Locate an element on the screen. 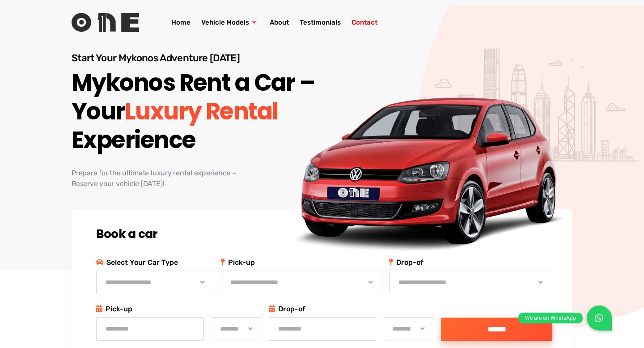 This screenshot has width=644, height=348. a: Home is located at coordinates (181, 22).